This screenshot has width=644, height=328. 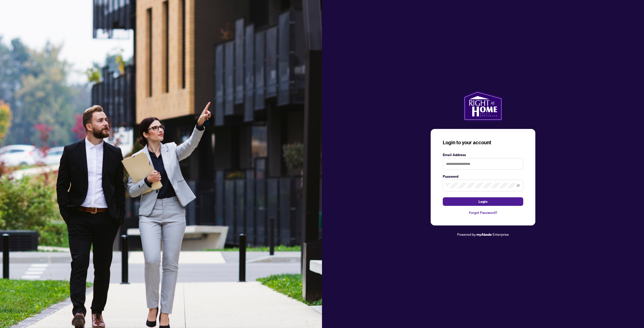 What do you see at coordinates (483, 143) in the screenshot?
I see `h3: Login to your account` at bounding box center [483, 143].